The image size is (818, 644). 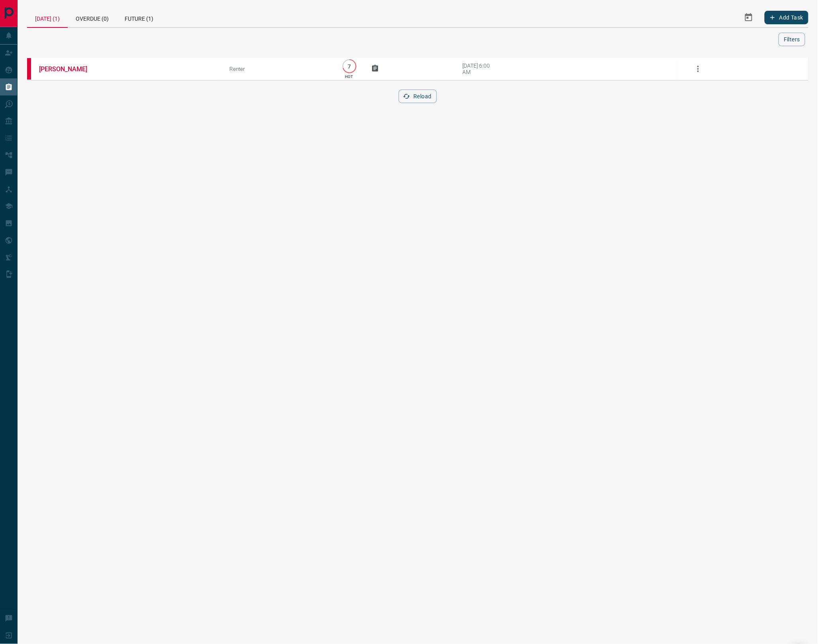 I want to click on button: Filters, so click(x=791, y=39).